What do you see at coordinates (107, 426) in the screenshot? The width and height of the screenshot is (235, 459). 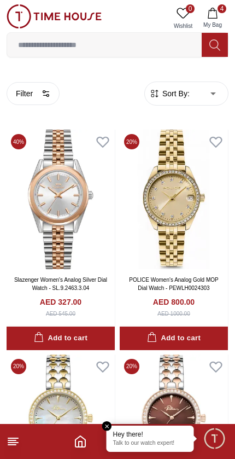 I see `em: Close tooltip` at bounding box center [107, 426].